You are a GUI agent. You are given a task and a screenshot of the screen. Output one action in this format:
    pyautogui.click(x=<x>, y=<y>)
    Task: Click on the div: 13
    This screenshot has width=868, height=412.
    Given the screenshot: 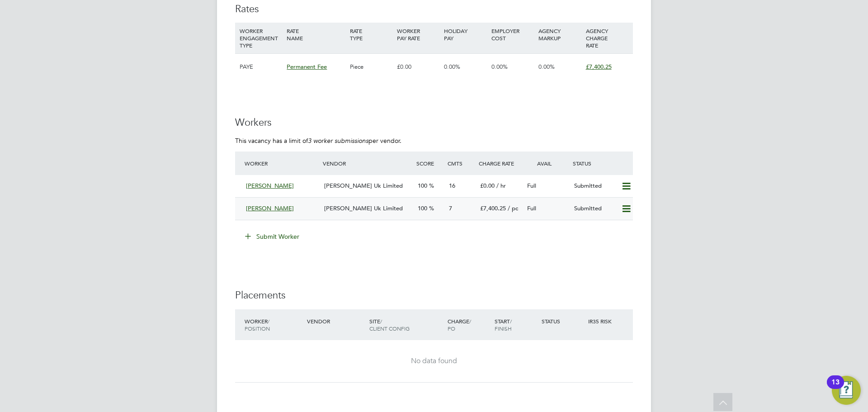 What is the action you would take?
    pyautogui.click(x=836, y=388)
    